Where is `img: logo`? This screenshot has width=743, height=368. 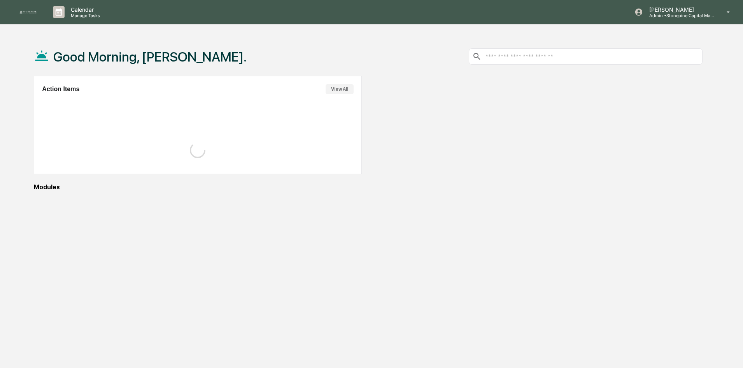 img: logo is located at coordinates (28, 12).